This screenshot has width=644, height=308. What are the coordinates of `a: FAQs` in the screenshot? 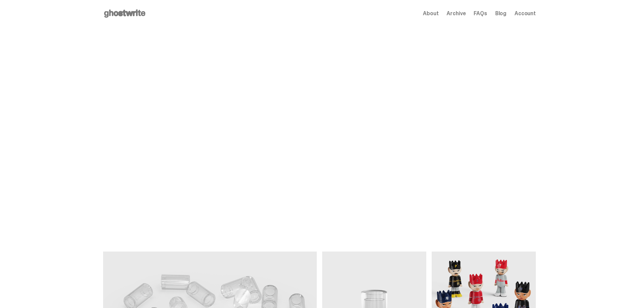 It's located at (480, 13).